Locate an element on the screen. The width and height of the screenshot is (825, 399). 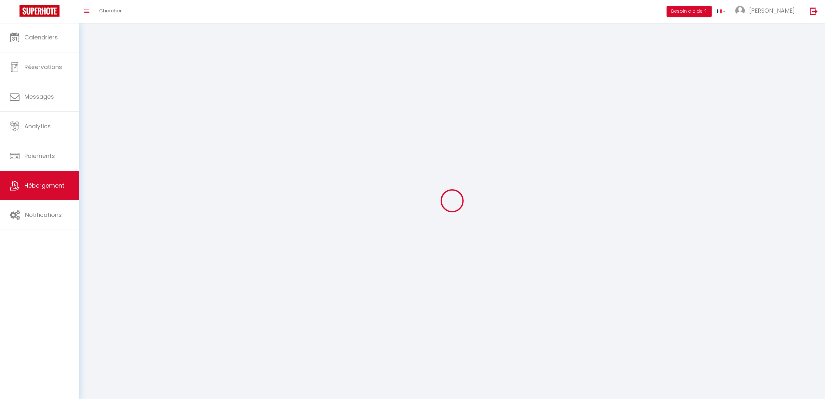
button: Besoin d'aide ? is located at coordinates (689, 11).